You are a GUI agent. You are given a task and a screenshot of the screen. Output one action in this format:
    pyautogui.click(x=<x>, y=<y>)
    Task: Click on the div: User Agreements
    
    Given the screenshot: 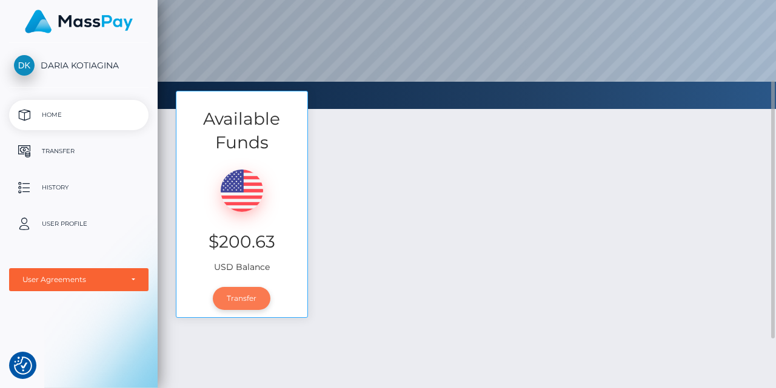 What is the action you would take?
    pyautogui.click(x=72, y=280)
    